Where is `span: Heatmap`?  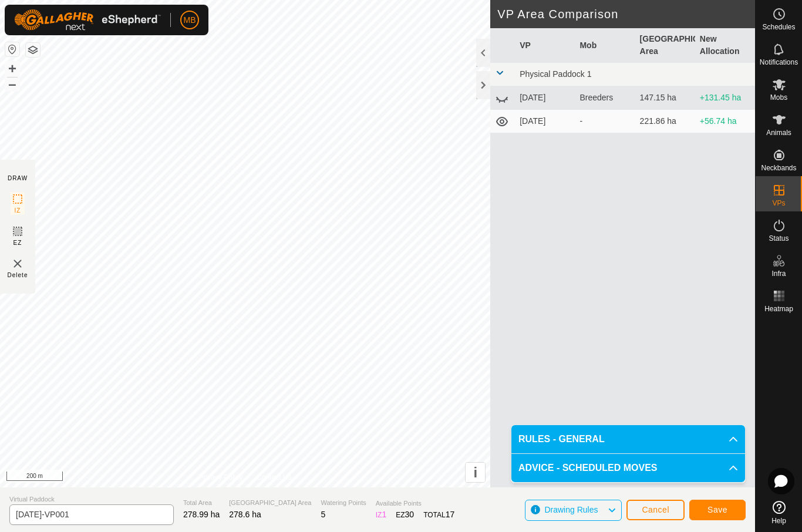
span: Heatmap is located at coordinates (779, 309).